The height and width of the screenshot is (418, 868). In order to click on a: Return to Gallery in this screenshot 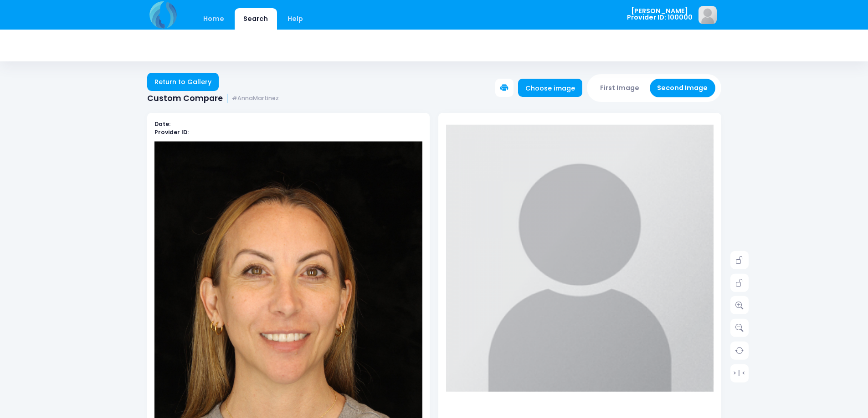, I will do `click(183, 82)`.